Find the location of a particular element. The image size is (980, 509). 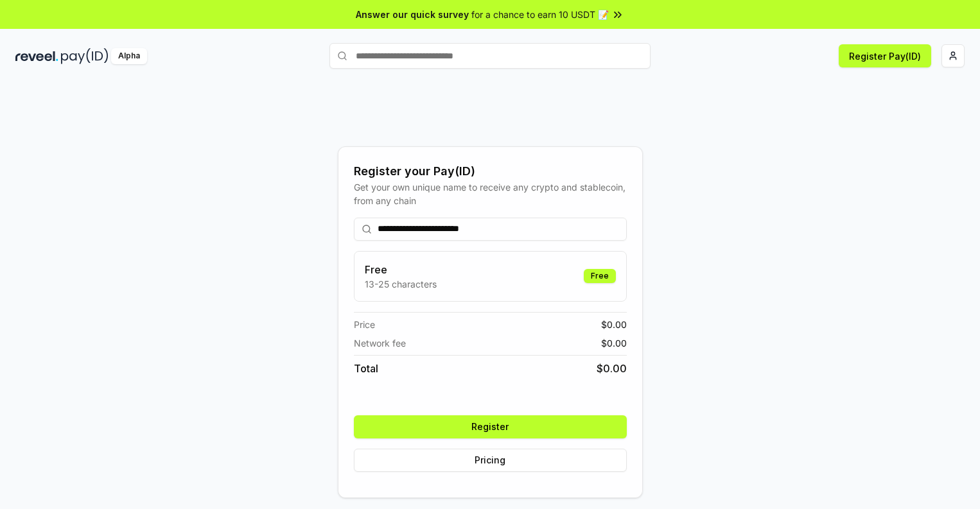

button: Register Pay(ID) is located at coordinates (885, 56).